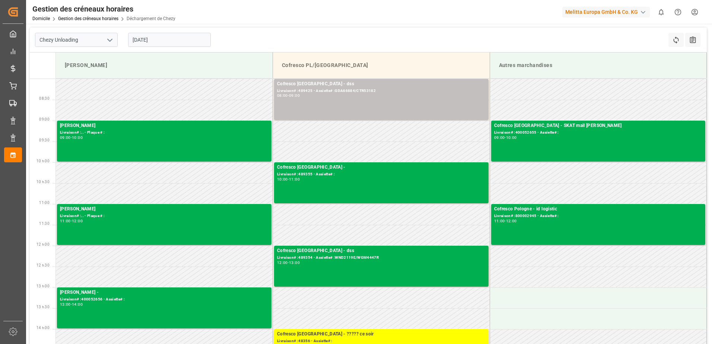 The width and height of the screenshot is (712, 344). Describe the element at coordinates (43, 327) in the screenshot. I see `span: 14 h 00` at that location.